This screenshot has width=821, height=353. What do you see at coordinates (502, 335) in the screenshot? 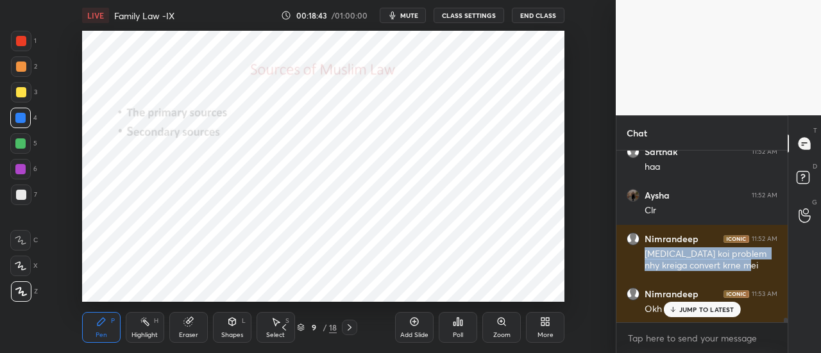
I see `div: Zoom` at bounding box center [502, 335].